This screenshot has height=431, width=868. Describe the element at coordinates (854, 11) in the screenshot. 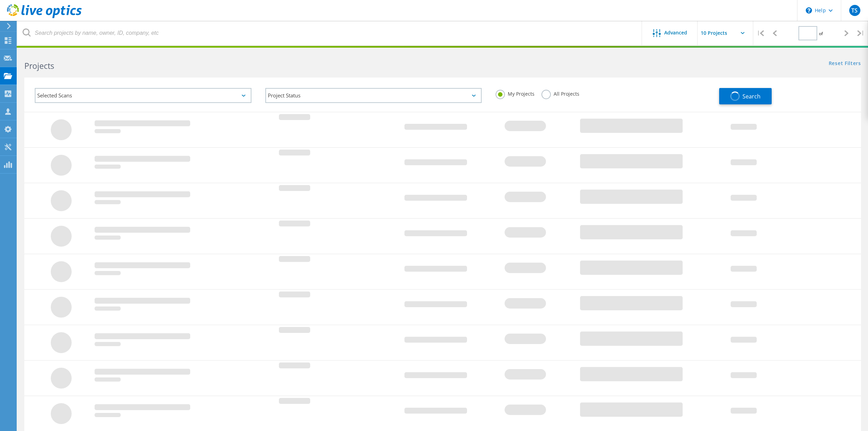

I see `span: TS` at that location.